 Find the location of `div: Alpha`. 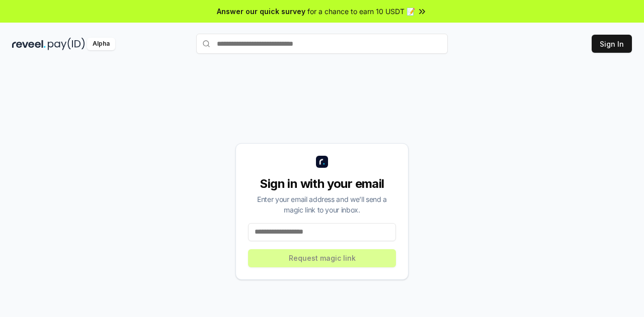

div: Alpha is located at coordinates (101, 44).